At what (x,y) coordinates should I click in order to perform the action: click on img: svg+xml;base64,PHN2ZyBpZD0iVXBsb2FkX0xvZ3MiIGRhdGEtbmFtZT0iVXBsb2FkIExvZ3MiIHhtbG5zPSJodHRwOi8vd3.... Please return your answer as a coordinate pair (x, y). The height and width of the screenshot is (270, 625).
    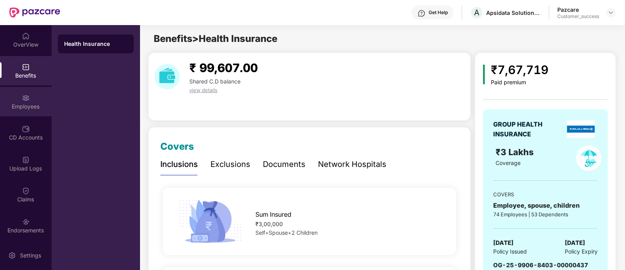
    Looking at the image, I should click on (26, 160).